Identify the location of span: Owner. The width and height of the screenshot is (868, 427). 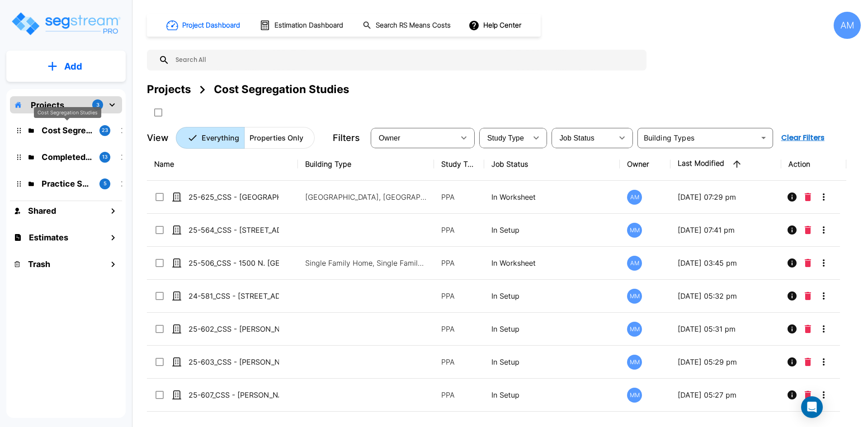
(390, 137).